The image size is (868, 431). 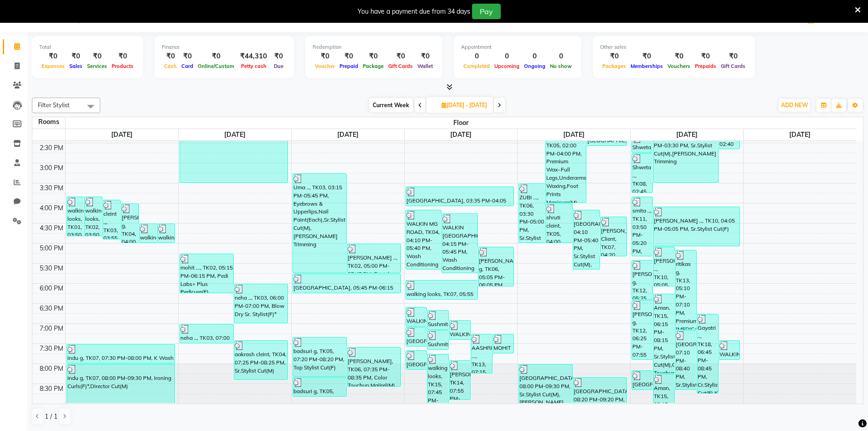 What do you see at coordinates (794, 105) in the screenshot?
I see `span: ADD NEW` at bounding box center [794, 105].